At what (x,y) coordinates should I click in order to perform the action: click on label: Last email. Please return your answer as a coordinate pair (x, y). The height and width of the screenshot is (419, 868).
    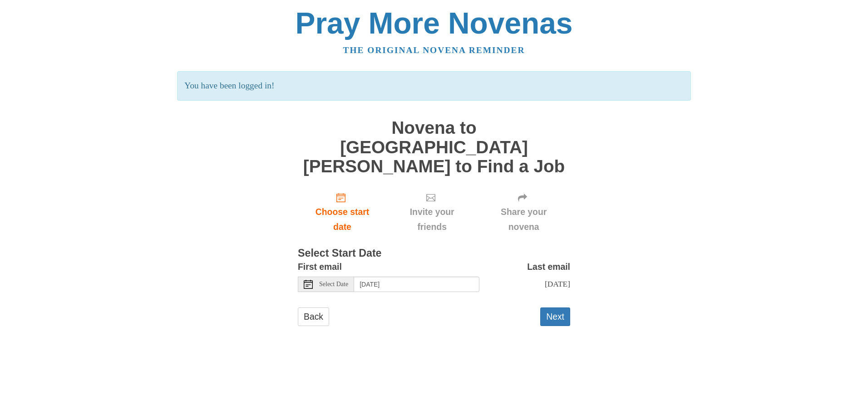
    Looking at the image, I should click on (548, 266).